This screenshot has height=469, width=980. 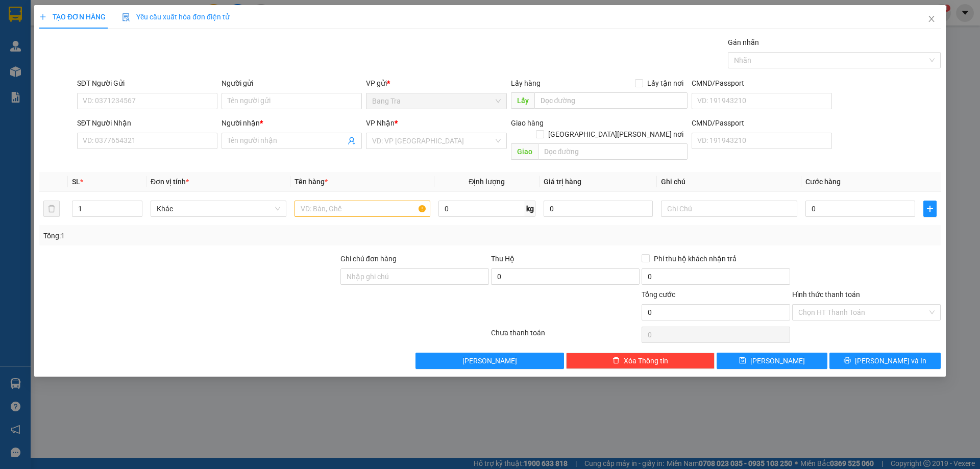 What do you see at coordinates (502, 259) in the screenshot?
I see `span: Thu Hộ` at bounding box center [502, 259].